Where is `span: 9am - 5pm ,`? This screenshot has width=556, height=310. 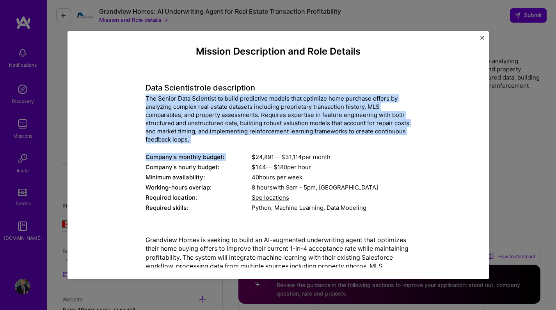
span: 9am - 5pm , is located at coordinates (302, 187).